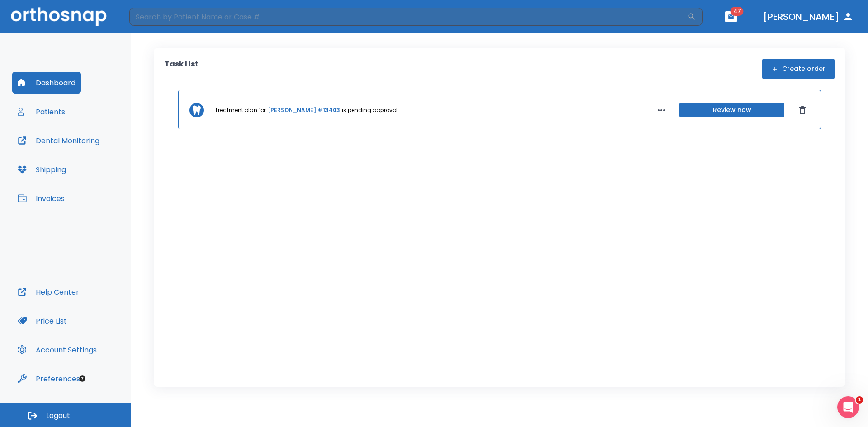 This screenshot has height=427, width=868. Describe the element at coordinates (59, 16) in the screenshot. I see `img: Orthosnap` at that location.